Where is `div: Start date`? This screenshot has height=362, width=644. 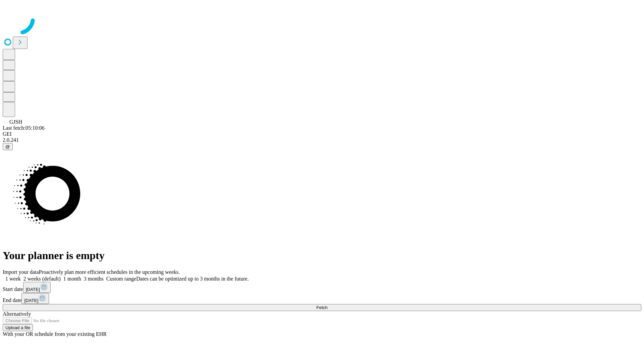 div: Start date is located at coordinates (322, 287).